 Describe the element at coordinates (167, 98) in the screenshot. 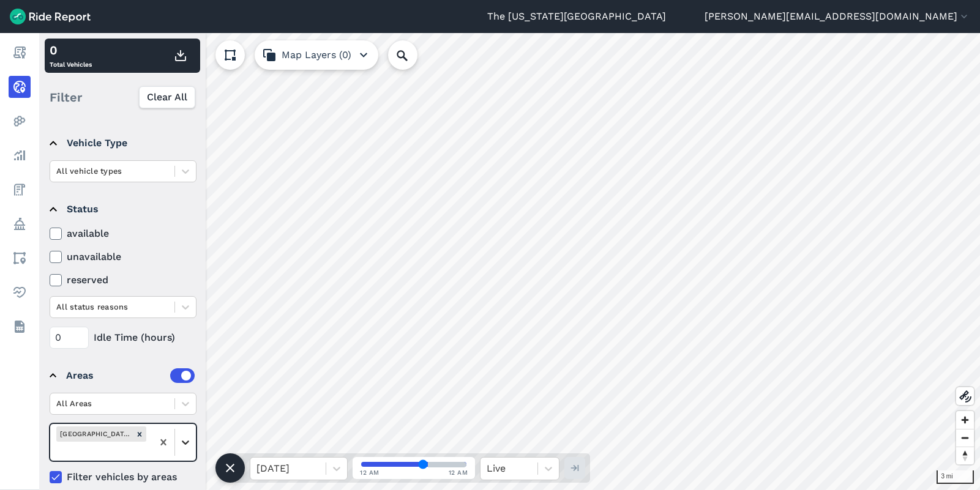

I see `button: Clear All` at that location.